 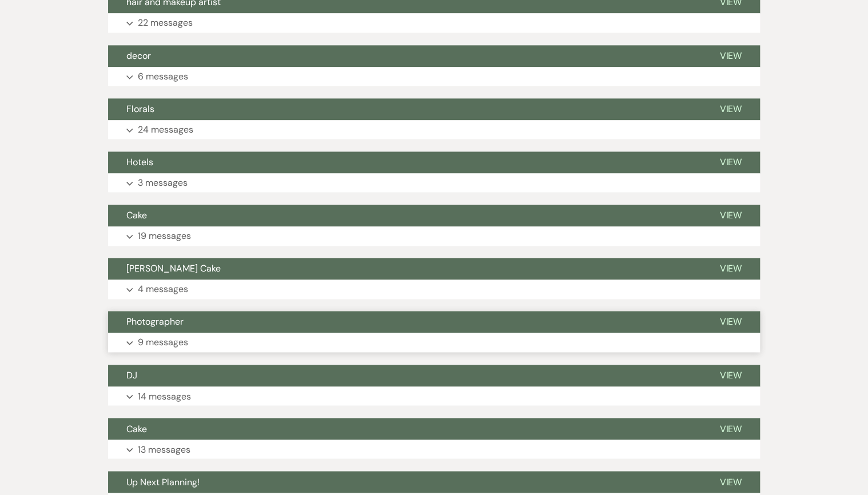 What do you see at coordinates (163, 342) in the screenshot?
I see `p: 9 messages` at bounding box center [163, 342].